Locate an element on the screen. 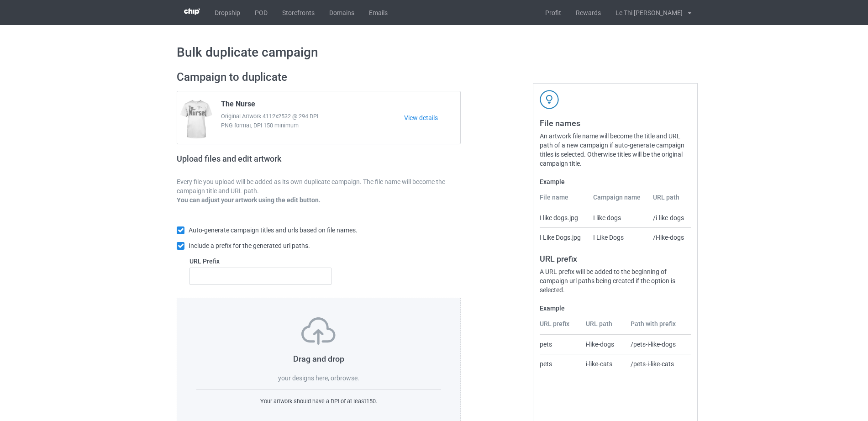 The width and height of the screenshot is (868, 421). h1: Bulk duplicate campaign is located at coordinates (434, 52).